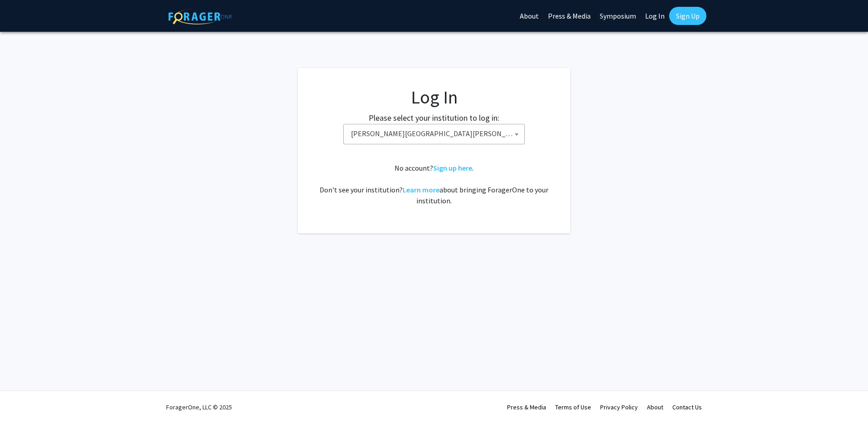 This screenshot has width=868, height=423. I want to click on div: No account? . Don't see your institution? about bringing ForagerOne to your institution., so click(434, 185).